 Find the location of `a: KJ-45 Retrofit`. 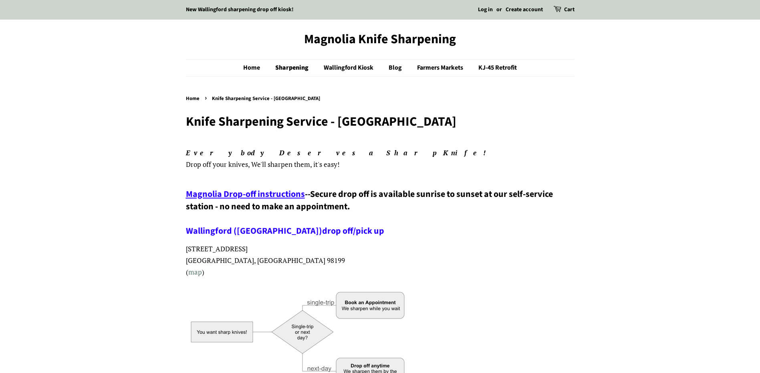

a: KJ-45 Retrofit is located at coordinates (494, 68).